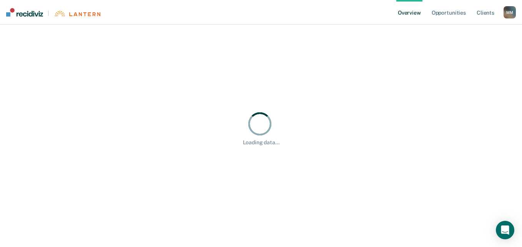  What do you see at coordinates (510, 12) in the screenshot?
I see `button: MM` at bounding box center [510, 12].